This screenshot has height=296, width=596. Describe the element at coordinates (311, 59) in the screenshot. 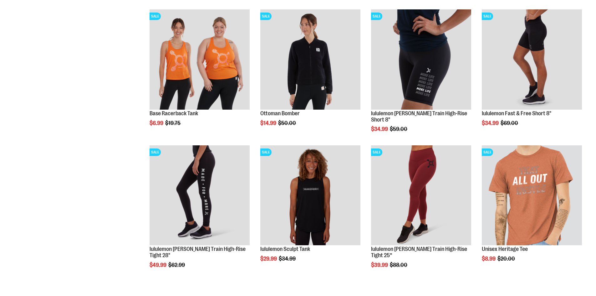

I see `img: Product image for Ottoman Bomber` at that location.